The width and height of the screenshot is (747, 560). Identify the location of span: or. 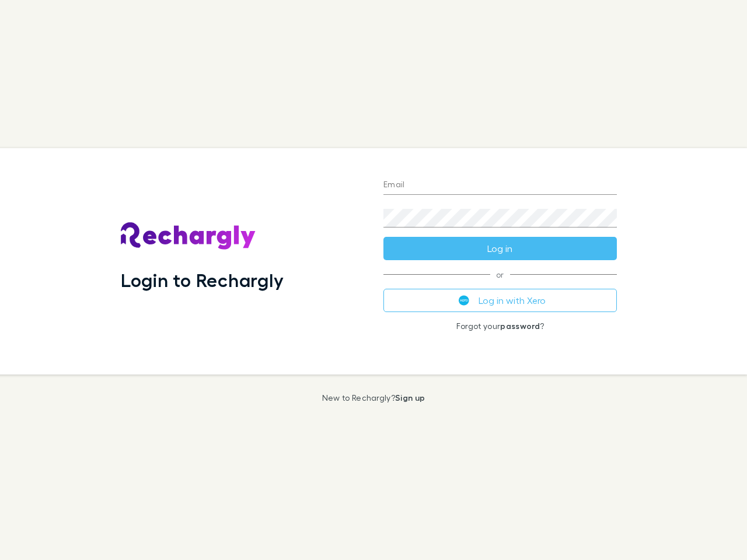
(500, 274).